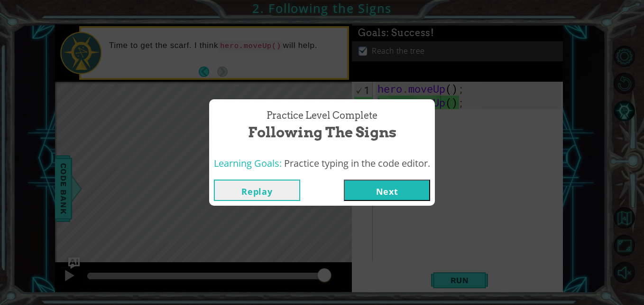 The image size is (644, 305). I want to click on span: Following the Signs, so click(322, 132).